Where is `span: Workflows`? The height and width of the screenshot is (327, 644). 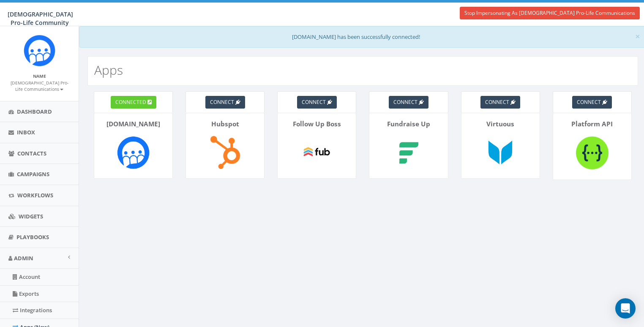 span: Workflows is located at coordinates (35, 195).